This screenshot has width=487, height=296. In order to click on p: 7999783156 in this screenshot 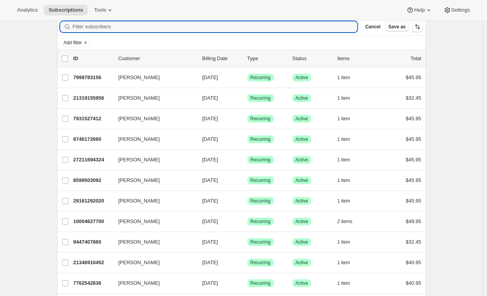, I will do `click(93, 78)`.